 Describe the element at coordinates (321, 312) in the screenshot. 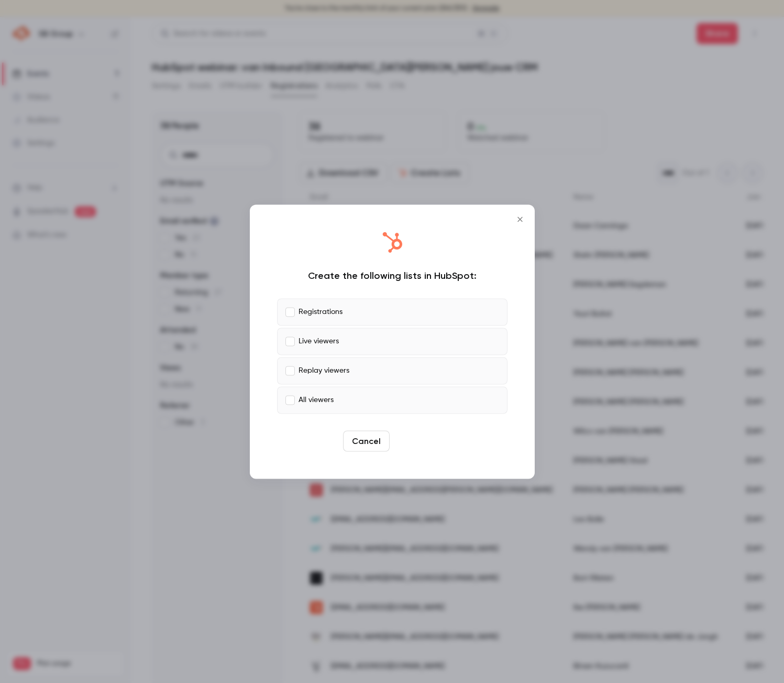

I see `p: Registrations` at that location.